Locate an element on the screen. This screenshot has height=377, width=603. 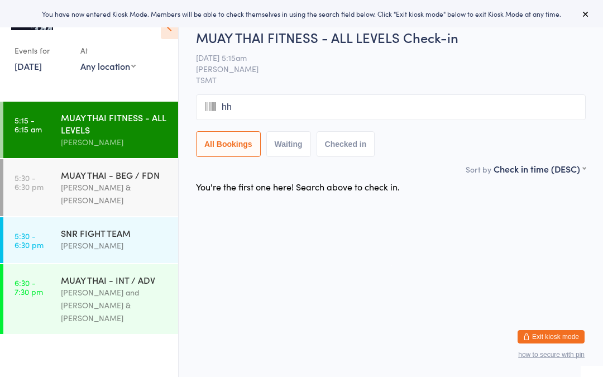
time: 6:30 - 7:30 pm is located at coordinates (28, 287).